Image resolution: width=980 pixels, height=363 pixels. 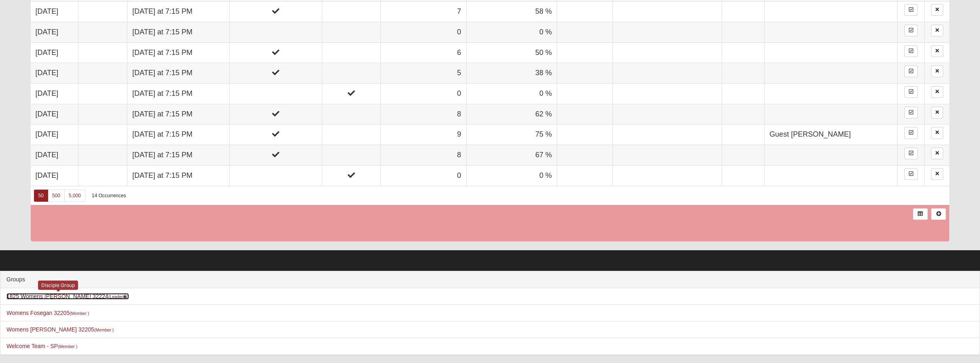 I want to click on a: Alt+N, so click(x=938, y=214).